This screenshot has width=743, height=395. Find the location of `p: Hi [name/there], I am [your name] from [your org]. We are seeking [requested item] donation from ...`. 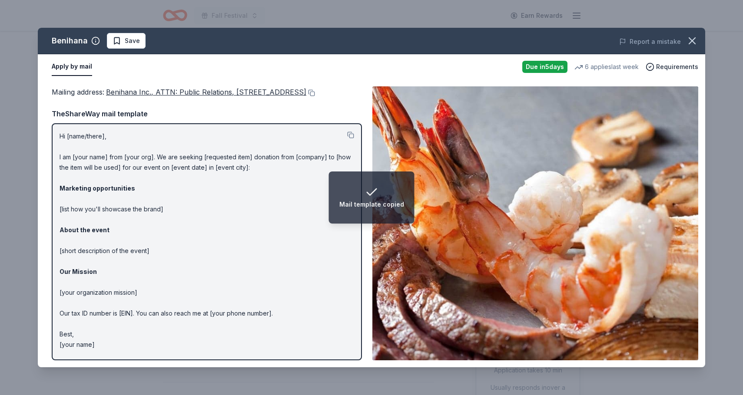

p: Hi [name/there], I am [your name] from [your org]. We are seeking [requested item] donation from ... is located at coordinates (207, 241).